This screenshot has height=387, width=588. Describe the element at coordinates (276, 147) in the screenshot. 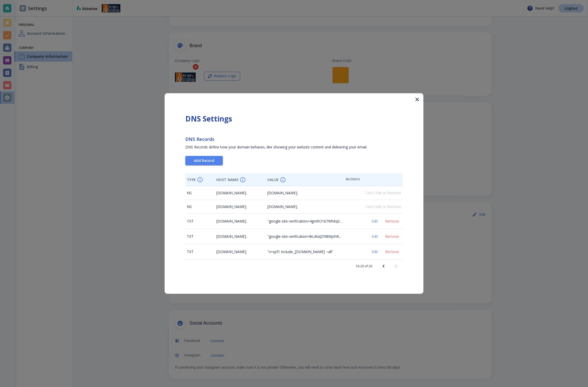

I see `span: DNS Records define how your domain behaves, like showing your website content and delivering your...` at that location.